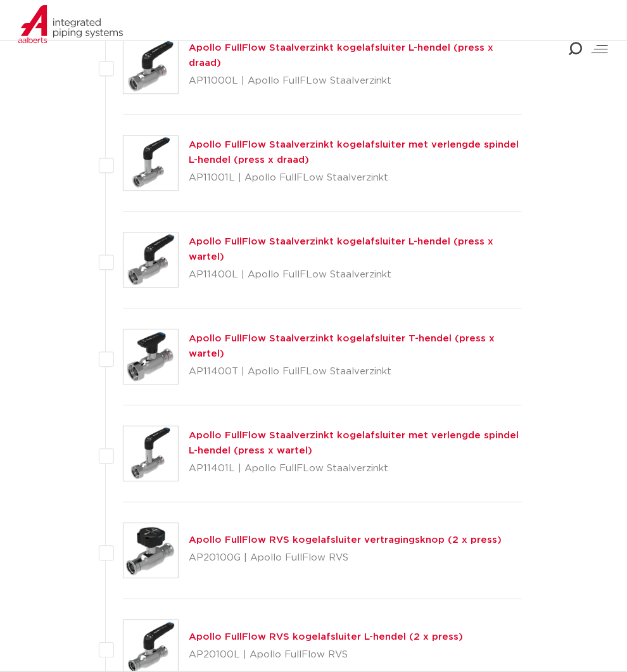 The height and width of the screenshot is (672, 627). What do you see at coordinates (151, 551) in the screenshot?
I see `img: Thumbnail for Apollo FullFlow RVS kogelafsluiter vertragingsknop (2 x press)` at bounding box center [151, 551].